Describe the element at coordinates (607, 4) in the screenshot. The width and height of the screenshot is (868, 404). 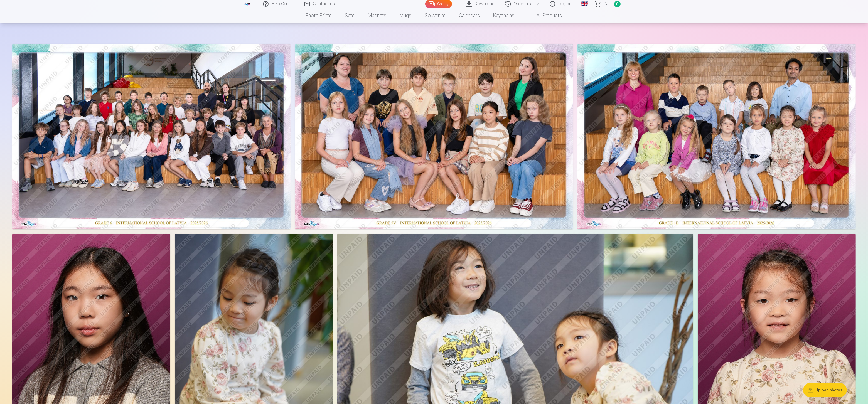
I see `span: Сart` at that location.